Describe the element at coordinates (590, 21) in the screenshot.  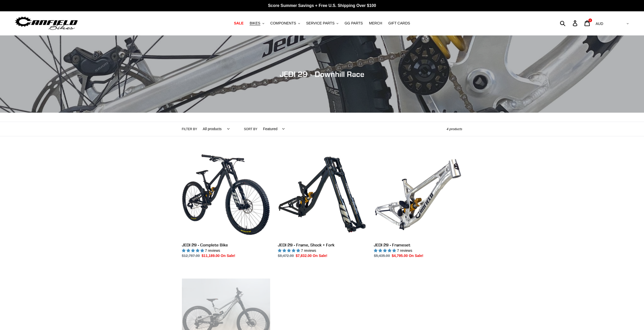
I see `span: 2` at that location.